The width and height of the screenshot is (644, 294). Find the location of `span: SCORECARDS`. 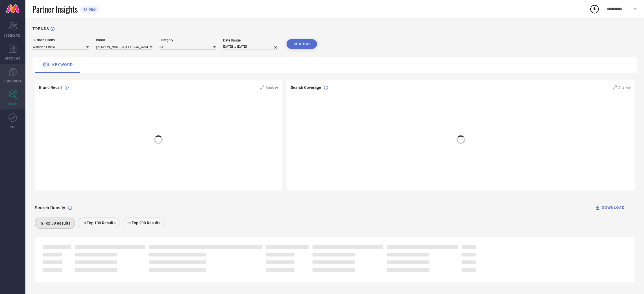

span: SCORECARDS is located at coordinates (13, 35).